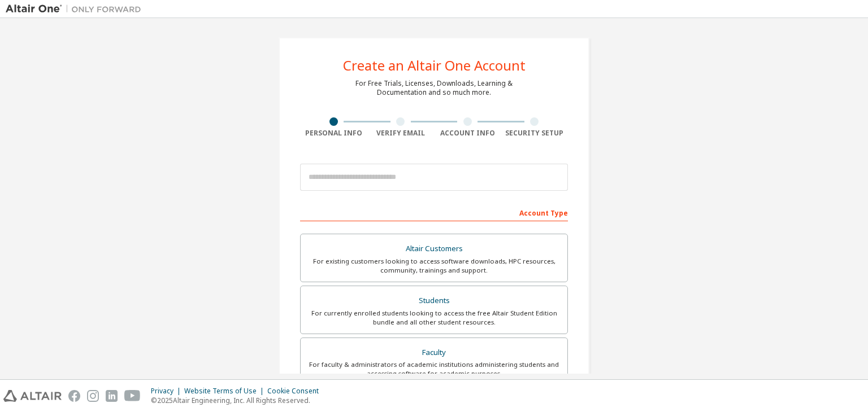 Image resolution: width=868 pixels, height=412 pixels. What do you see at coordinates (434, 352) in the screenshot?
I see `div: Faculty` at bounding box center [434, 352].